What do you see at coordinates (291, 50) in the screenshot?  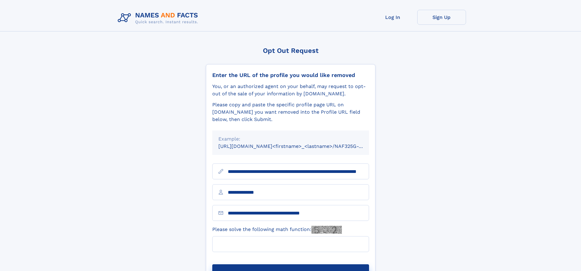 I see `div: Opt Out Request` at bounding box center [291, 50].